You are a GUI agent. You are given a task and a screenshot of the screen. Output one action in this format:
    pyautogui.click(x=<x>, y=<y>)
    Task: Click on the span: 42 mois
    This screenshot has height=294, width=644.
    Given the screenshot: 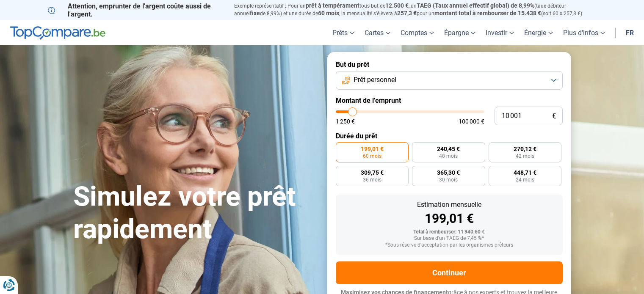 What is the action you would take?
    pyautogui.click(x=525, y=156)
    